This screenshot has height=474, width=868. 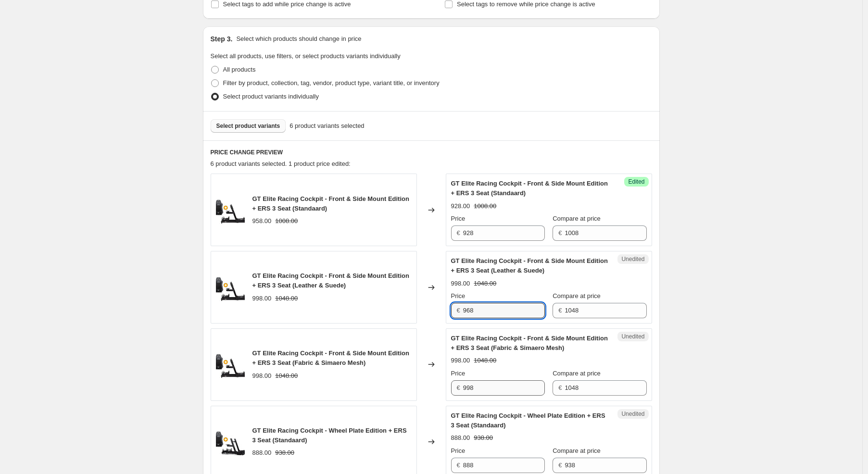 What do you see at coordinates (461, 206) in the screenshot?
I see `div: 928.00` at bounding box center [461, 206].